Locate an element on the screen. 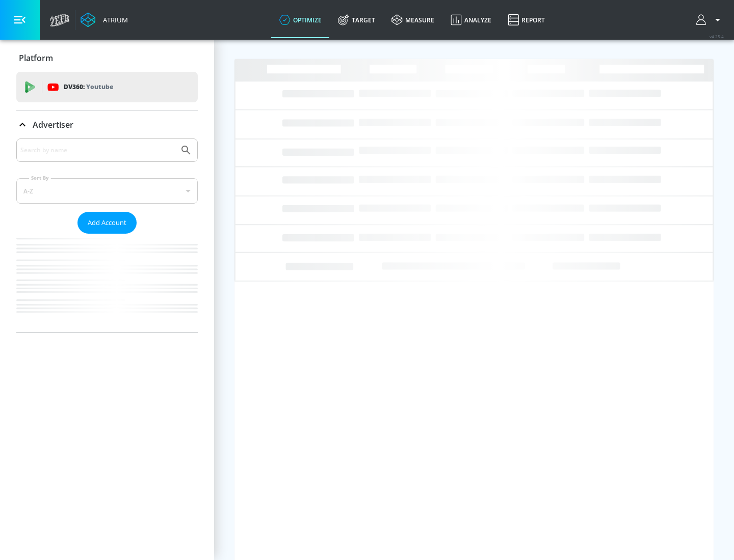  nav: list of Advertiser is located at coordinates (107, 283).